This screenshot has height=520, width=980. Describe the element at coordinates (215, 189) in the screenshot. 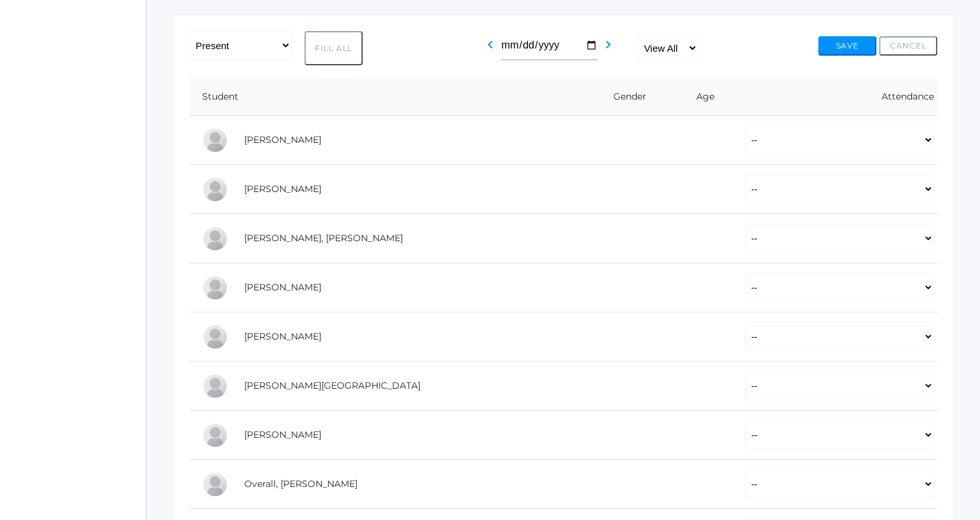

I see `div: Eva Carr` at that location.